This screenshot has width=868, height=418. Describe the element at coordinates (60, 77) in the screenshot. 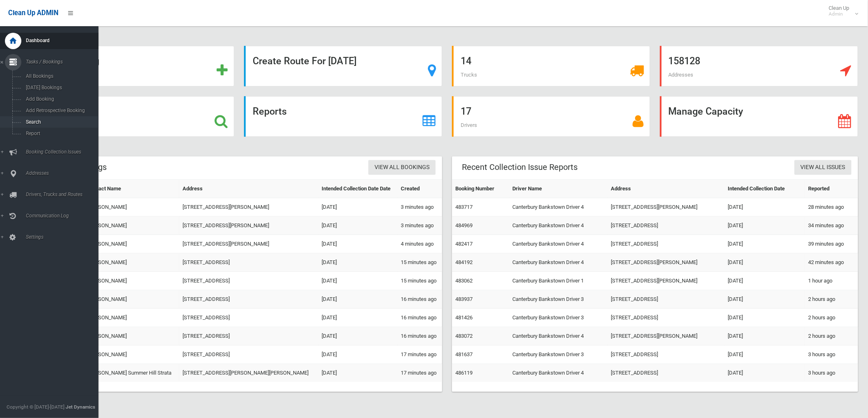

I see `span: All Bookings` at that location.